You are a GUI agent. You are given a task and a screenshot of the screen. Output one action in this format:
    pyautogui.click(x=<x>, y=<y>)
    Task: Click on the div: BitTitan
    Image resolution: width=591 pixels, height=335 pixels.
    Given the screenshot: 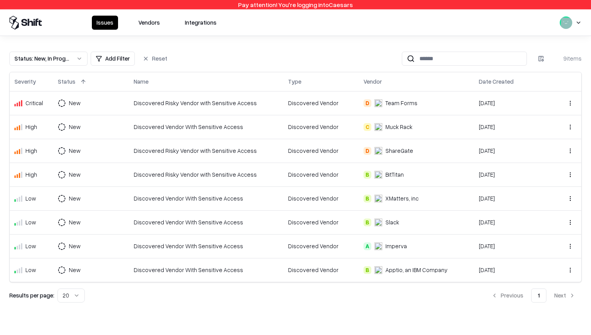 What is the action you would take?
    pyautogui.click(x=395, y=174)
    